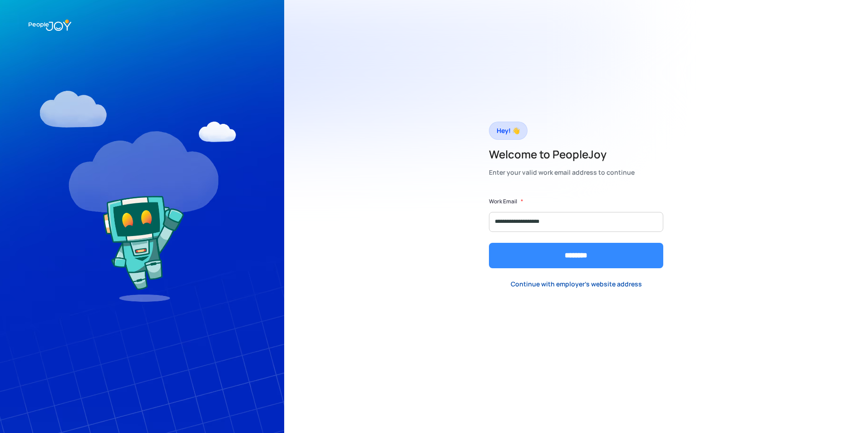 This screenshot has height=433, width=868. Describe the element at coordinates (562, 172) in the screenshot. I see `div: Enter your valid work email address to continue` at that location.